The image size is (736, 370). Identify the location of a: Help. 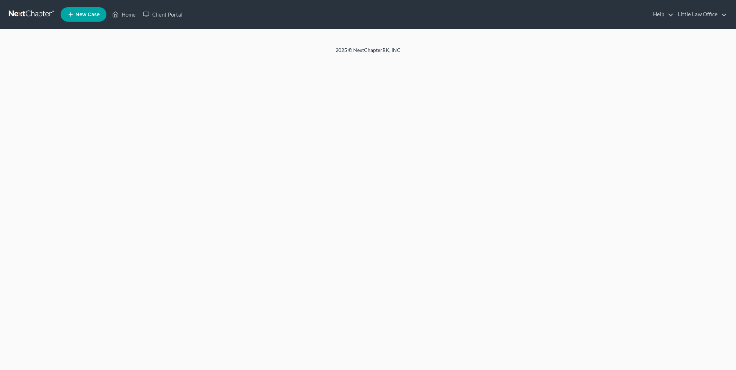
(661, 14).